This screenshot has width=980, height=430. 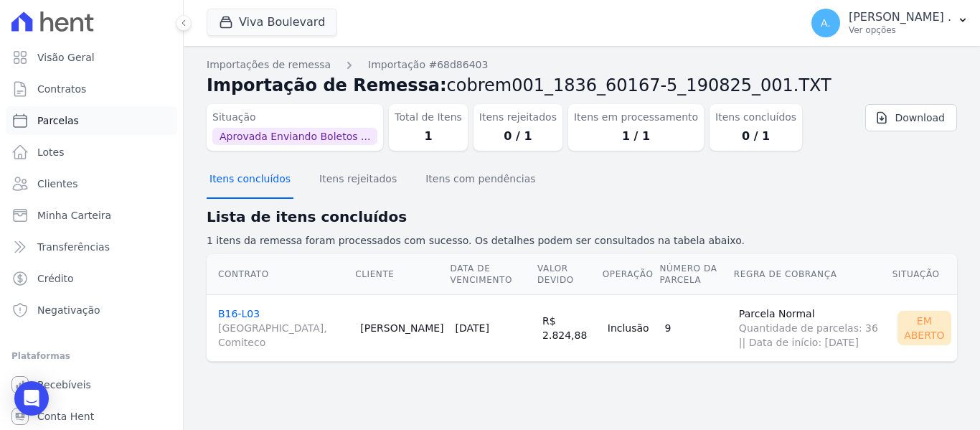 What do you see at coordinates (900, 30) in the screenshot?
I see `p: Ver opções` at bounding box center [900, 30].